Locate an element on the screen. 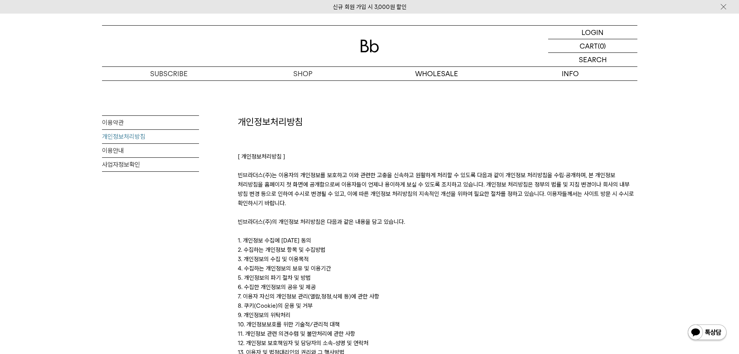 The width and height of the screenshot is (739, 354). p: SHOP is located at coordinates (303, 73).